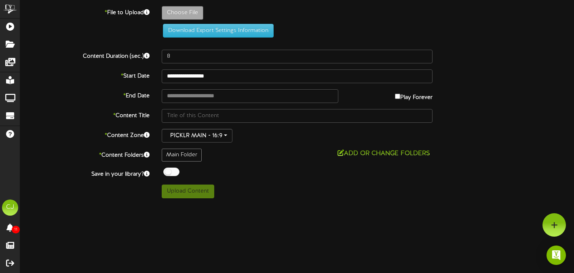 The image size is (574, 273). Describe the element at coordinates (413, 95) in the screenshot. I see `label: Play Forever` at that location.